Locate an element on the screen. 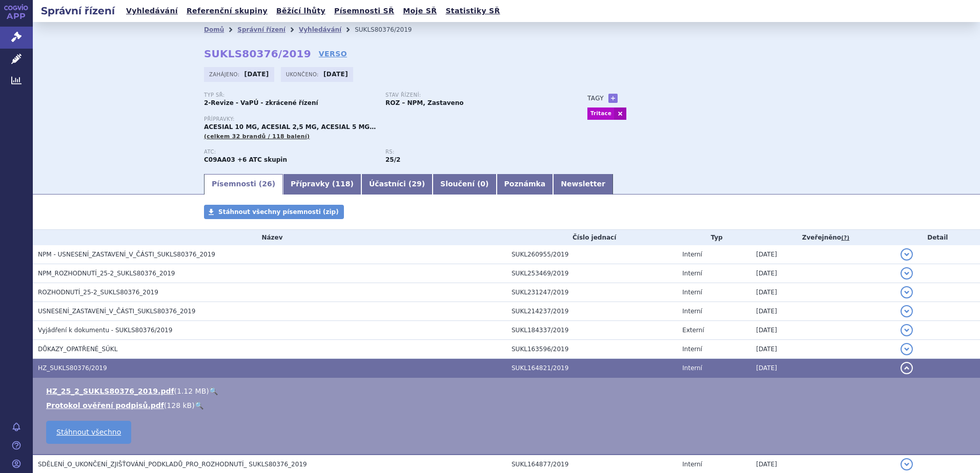  a: Stáhnout všechno is located at coordinates (89, 432).